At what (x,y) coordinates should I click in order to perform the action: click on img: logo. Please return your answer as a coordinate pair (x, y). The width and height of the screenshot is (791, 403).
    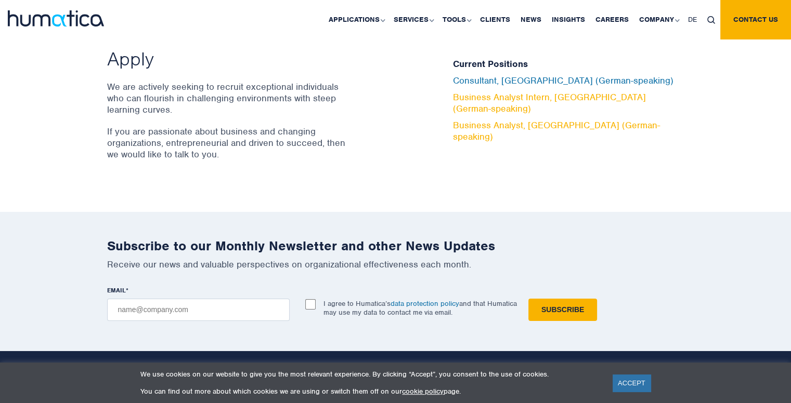
    Looking at the image, I should click on (56, 18).